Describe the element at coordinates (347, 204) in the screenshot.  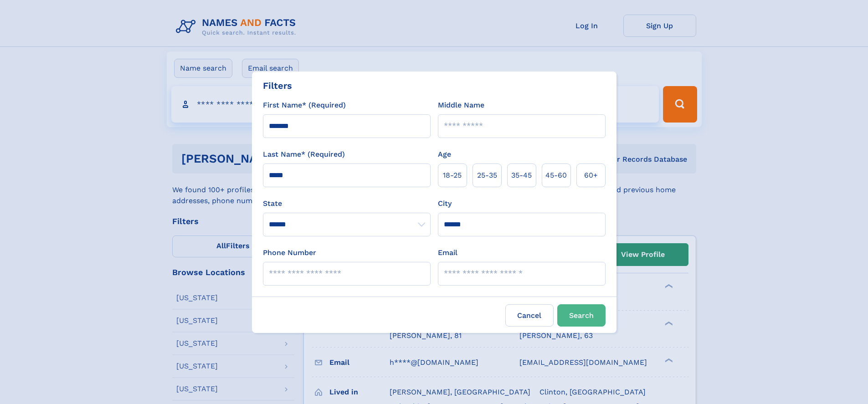
I see `label: State` at that location.